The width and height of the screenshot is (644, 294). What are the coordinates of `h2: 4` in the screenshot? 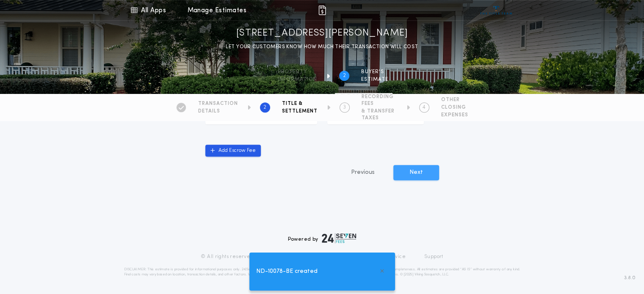 It's located at (424, 107).